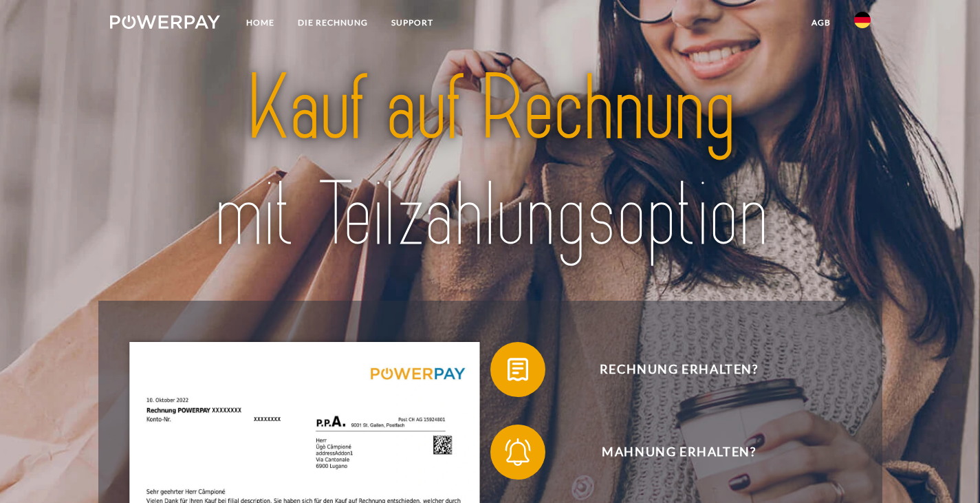 The width and height of the screenshot is (980, 503). What do you see at coordinates (165, 22) in the screenshot?
I see `img: logo-powerpay-white.svg` at bounding box center [165, 22].